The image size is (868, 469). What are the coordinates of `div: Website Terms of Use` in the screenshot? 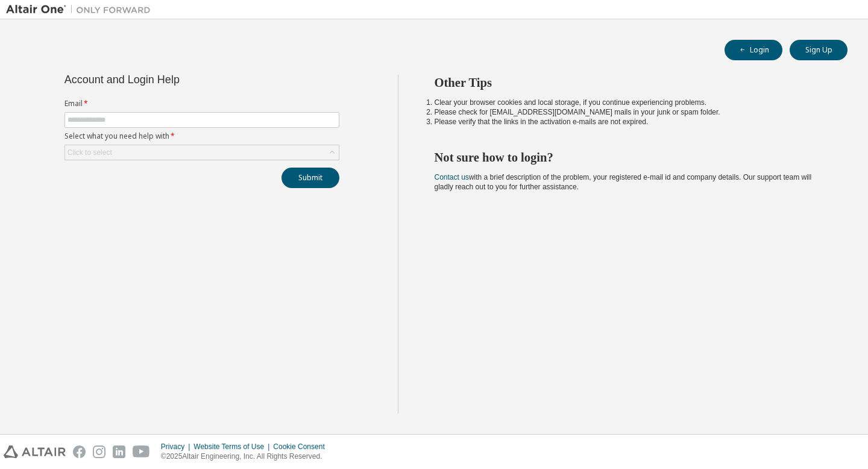 It's located at (233, 447).